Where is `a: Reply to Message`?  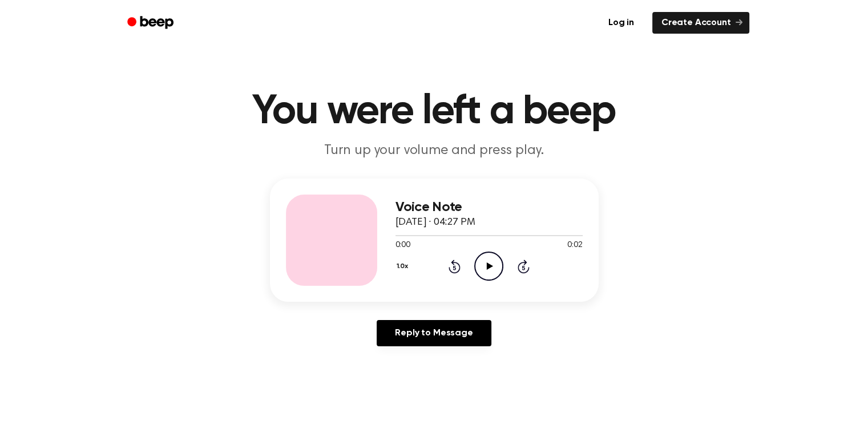 a: Reply to Message is located at coordinates (434, 333).